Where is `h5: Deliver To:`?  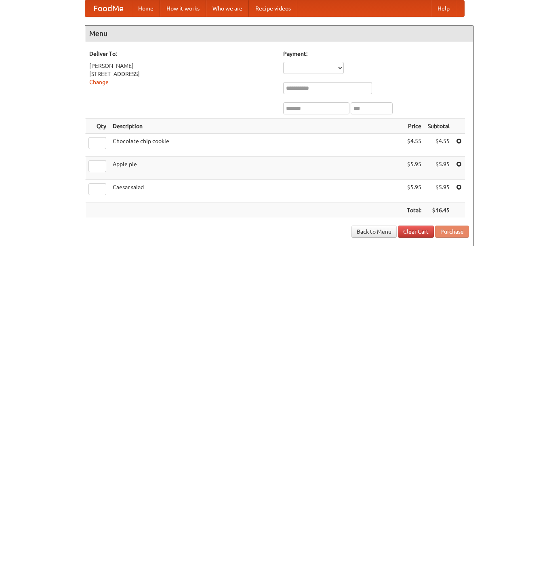
h5: Deliver To: is located at coordinates (182, 54).